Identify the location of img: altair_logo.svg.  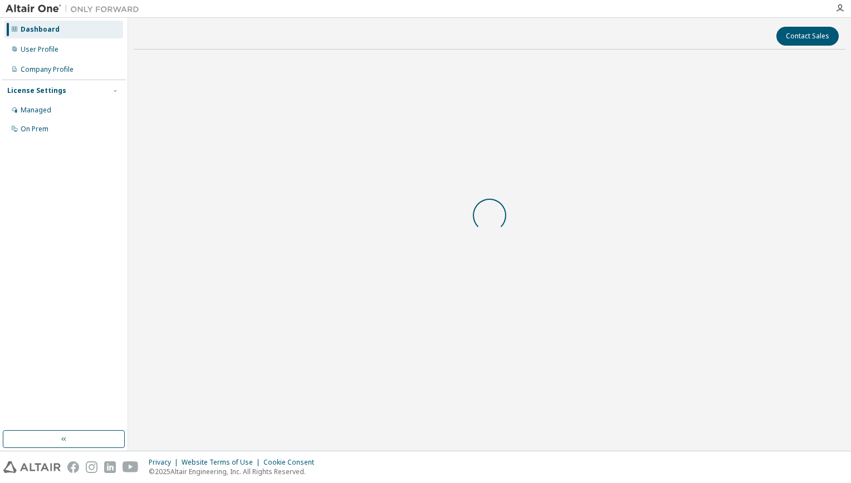
(32, 467).